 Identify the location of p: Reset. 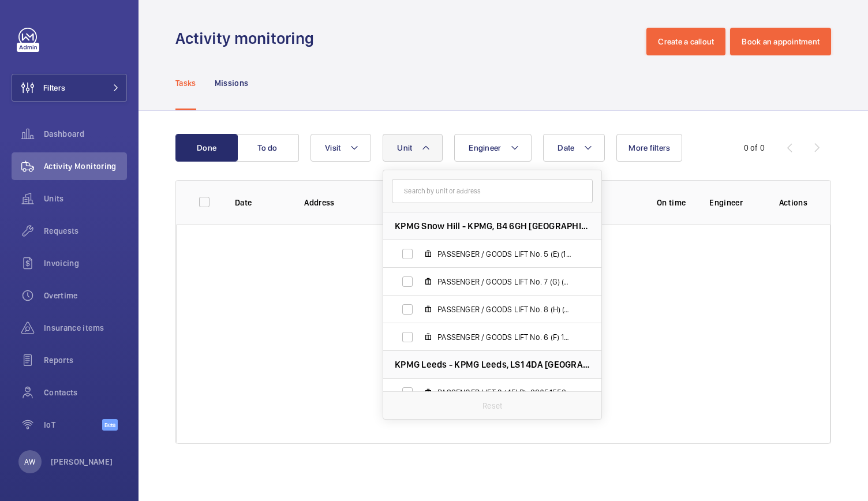
(493, 406).